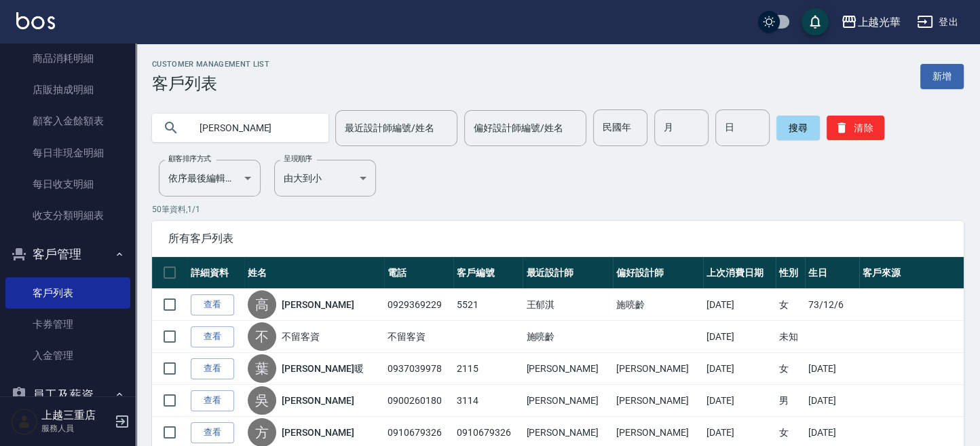 The width and height of the screenshot is (980, 446). Describe the element at coordinates (815, 22) in the screenshot. I see `button: save` at that location.